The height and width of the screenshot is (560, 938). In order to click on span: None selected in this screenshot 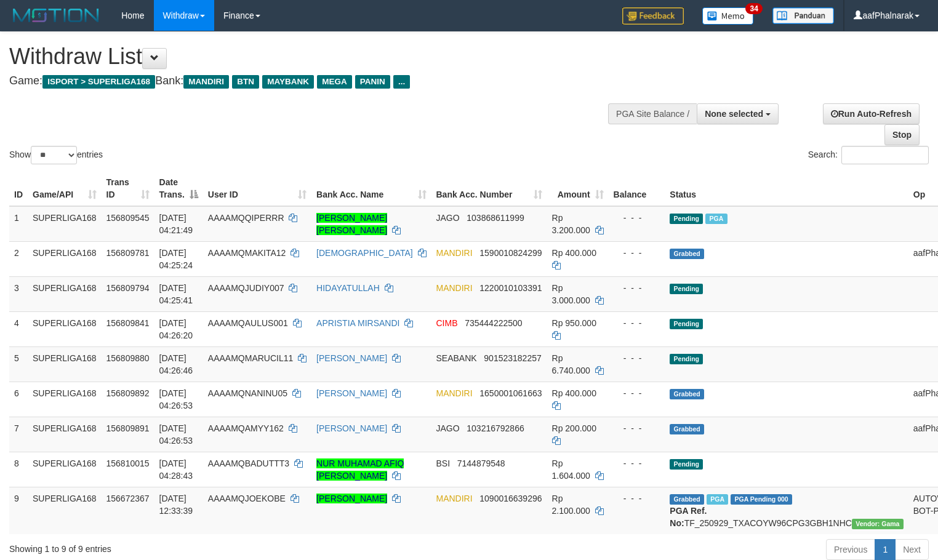, I will do `click(733, 113)`.